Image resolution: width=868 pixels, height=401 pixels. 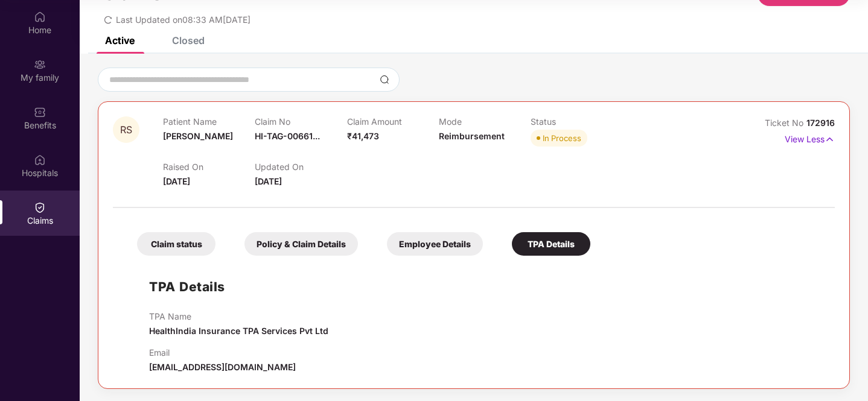 I want to click on span: Ticket No, so click(x=785, y=122).